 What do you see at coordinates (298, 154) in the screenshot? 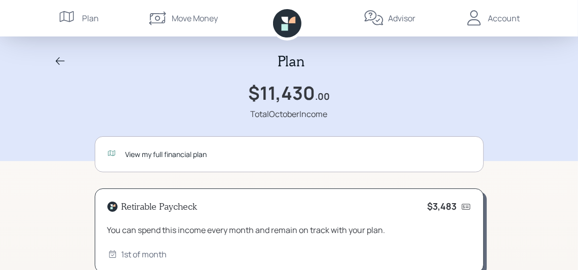
I see `div: View my full financial plan` at bounding box center [298, 154].